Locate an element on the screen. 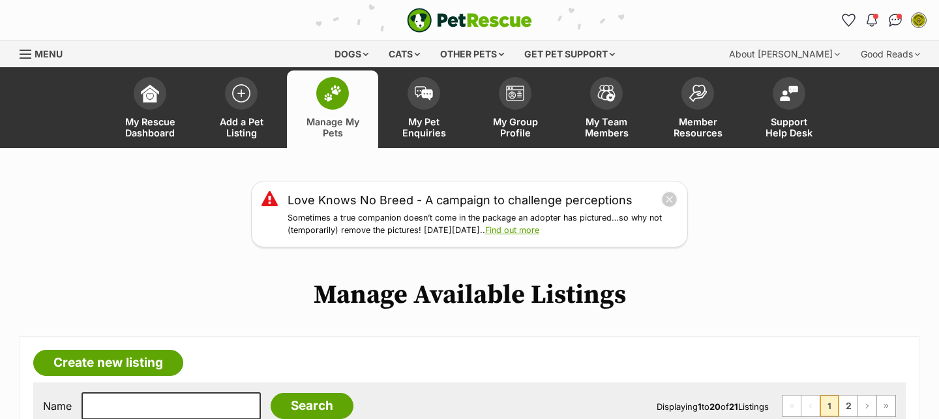 Image resolution: width=939 pixels, height=419 pixels. img: manage-my-pets-icon-02211641906a0b7f246fdf0571729dbe1e7629f14944591b6c1af311fb30b64b.svg is located at coordinates (333, 93).